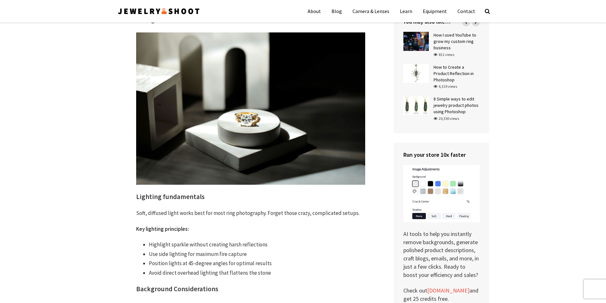 The height and width of the screenshot is (303, 606). I want to click on li: Avoid direct overhead lighting that flattens the stone, so click(257, 273).